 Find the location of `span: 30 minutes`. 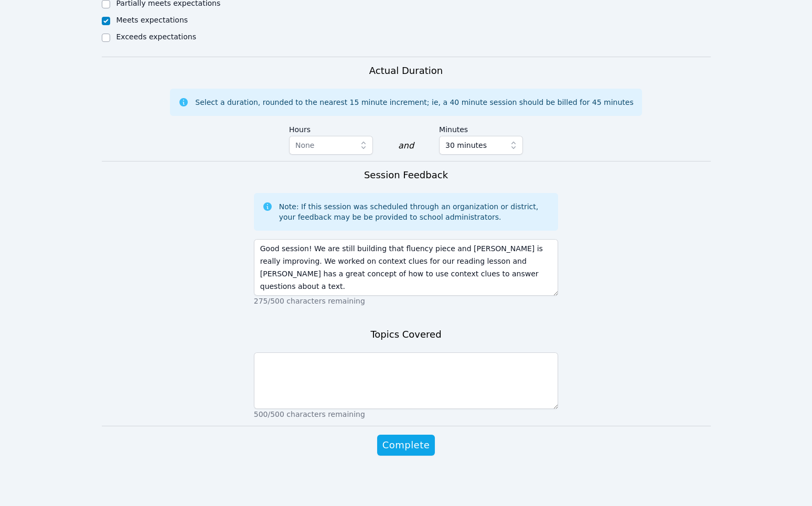

span: 30 minutes is located at coordinates (466, 145).